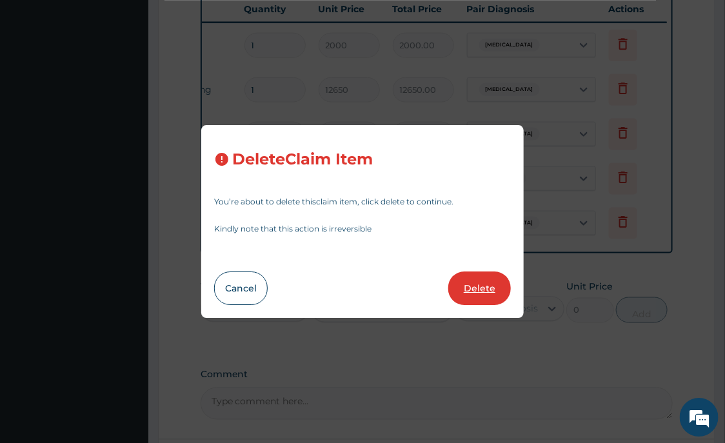 The image size is (725, 443). Describe the element at coordinates (480, 289) in the screenshot. I see `button: Delete` at that location.